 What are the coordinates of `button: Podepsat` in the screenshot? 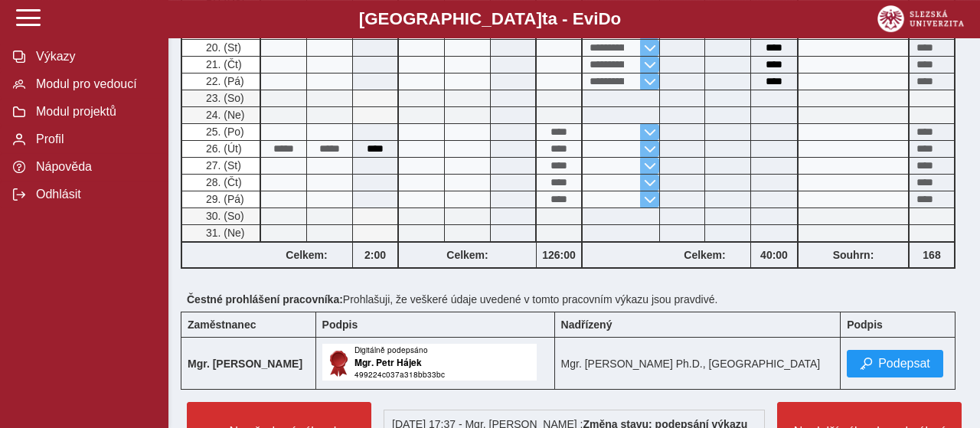 It's located at (895, 364).